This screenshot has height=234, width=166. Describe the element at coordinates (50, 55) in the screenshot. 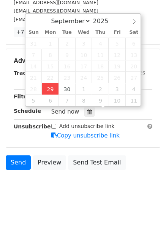

I see `span: September 8, 2025` at that location.